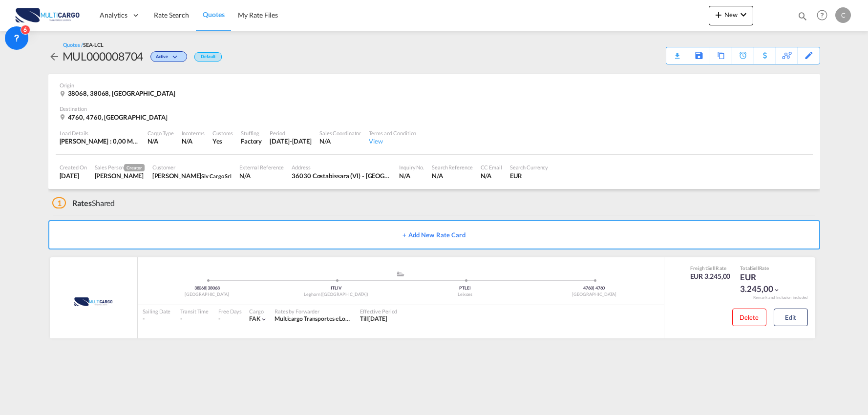 This screenshot has height=415, width=868. Describe the element at coordinates (600, 287) in the screenshot. I see `span: 4760` at that location.